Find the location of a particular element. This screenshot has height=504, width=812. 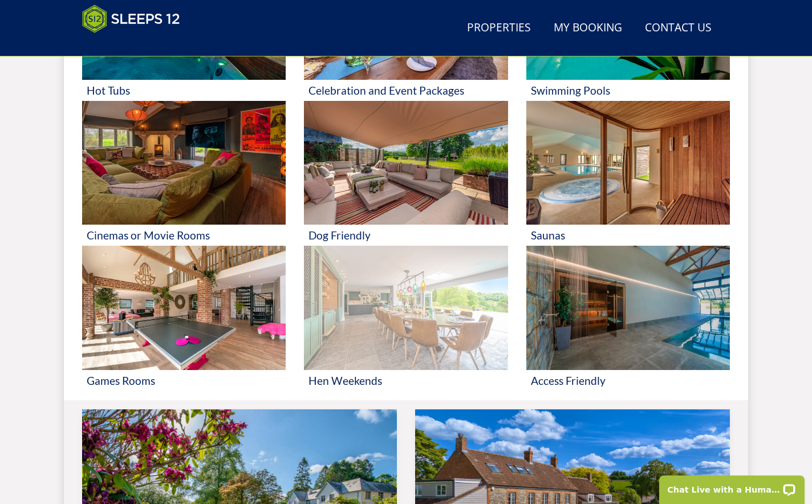

a: Properties is located at coordinates (499, 28).